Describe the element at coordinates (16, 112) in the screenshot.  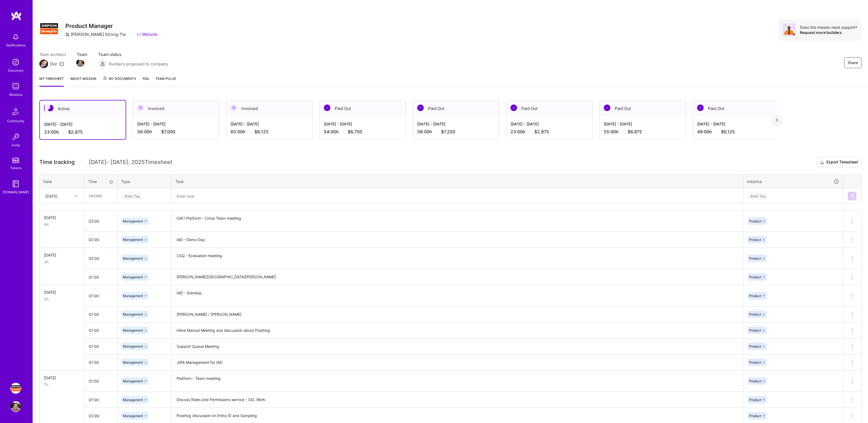
I see `img: Community` at that location.